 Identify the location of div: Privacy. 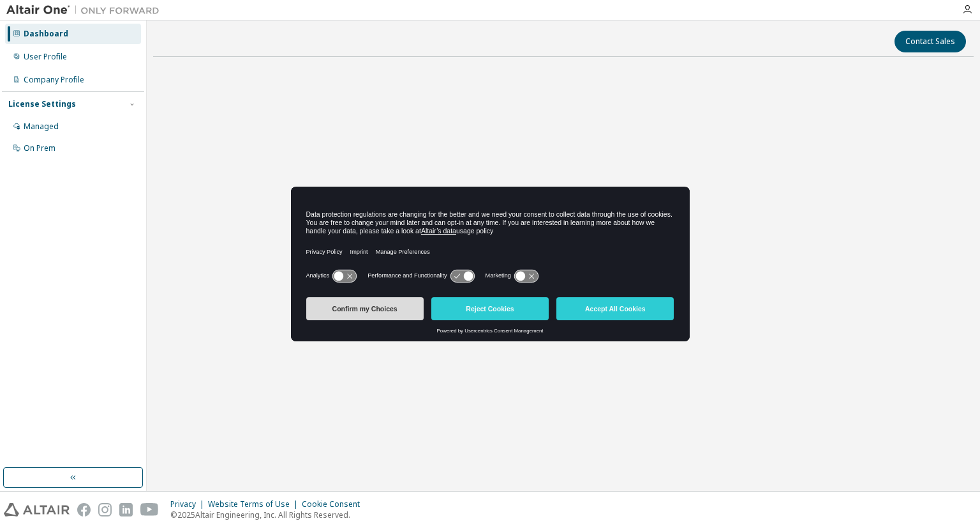
(189, 504).